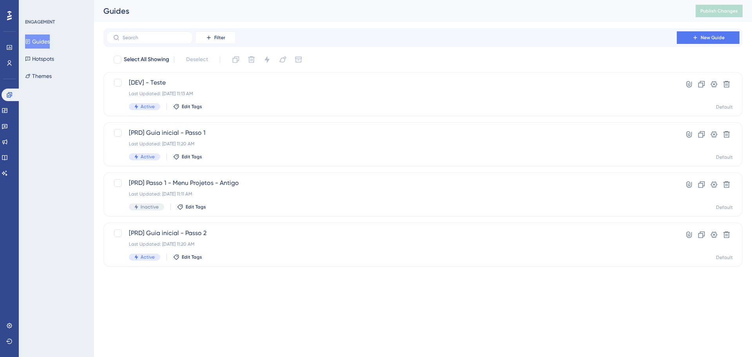 This screenshot has height=357, width=752. Describe the element at coordinates (154, 38) in the screenshot. I see `input: Search` at that location.